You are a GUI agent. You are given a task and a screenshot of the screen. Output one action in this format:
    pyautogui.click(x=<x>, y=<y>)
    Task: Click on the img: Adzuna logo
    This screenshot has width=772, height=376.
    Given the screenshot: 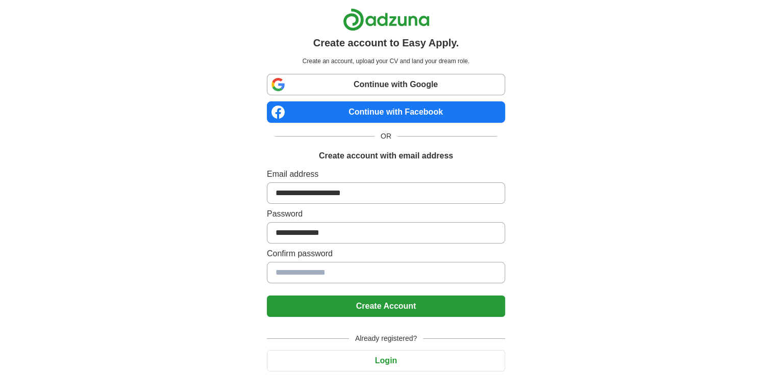 What is the action you would take?
    pyautogui.click(x=386, y=19)
    